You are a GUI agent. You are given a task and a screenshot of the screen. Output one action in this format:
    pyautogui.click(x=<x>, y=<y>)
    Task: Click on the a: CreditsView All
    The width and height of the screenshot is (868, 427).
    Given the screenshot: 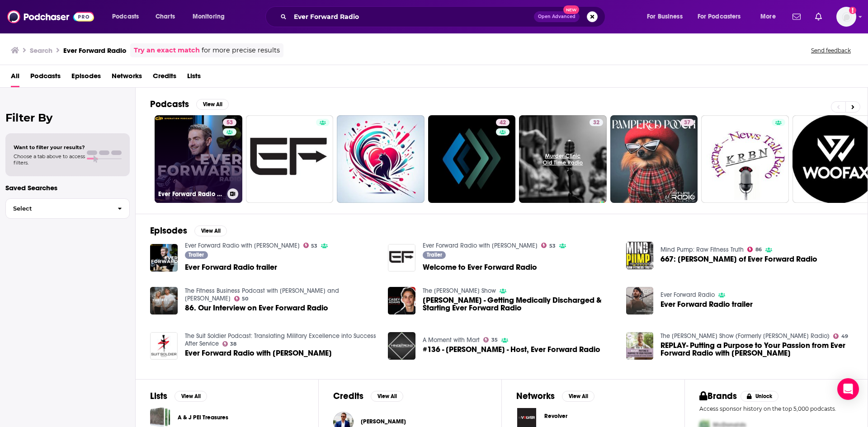 What is the action you would take?
    pyautogui.click(x=368, y=396)
    